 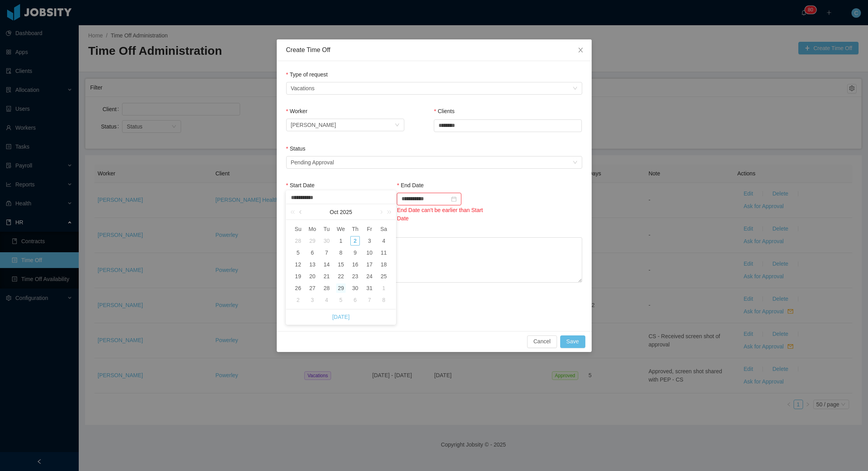 What do you see at coordinates (341, 288) in the screenshot?
I see `td: October 29, 2025` at bounding box center [341, 288].